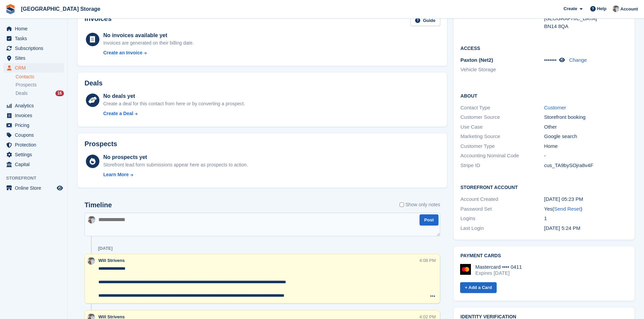  What do you see at coordinates (502, 209) in the screenshot?
I see `div: Password Set` at bounding box center [502, 209].